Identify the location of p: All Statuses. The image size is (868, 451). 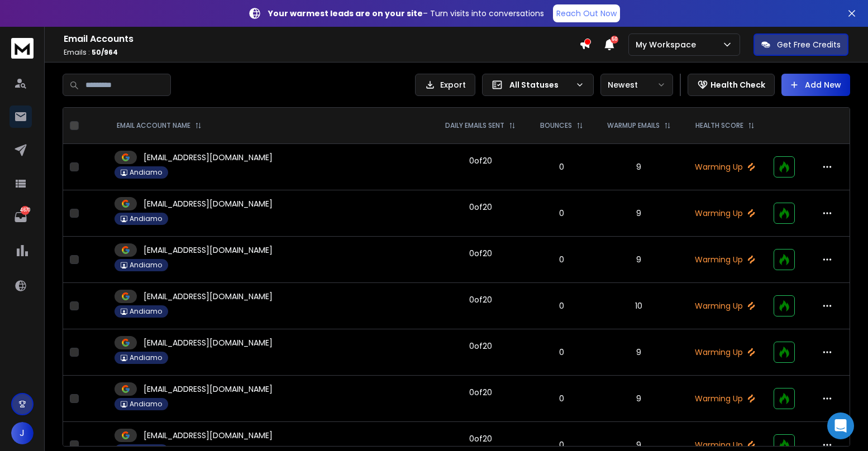
(540, 85).